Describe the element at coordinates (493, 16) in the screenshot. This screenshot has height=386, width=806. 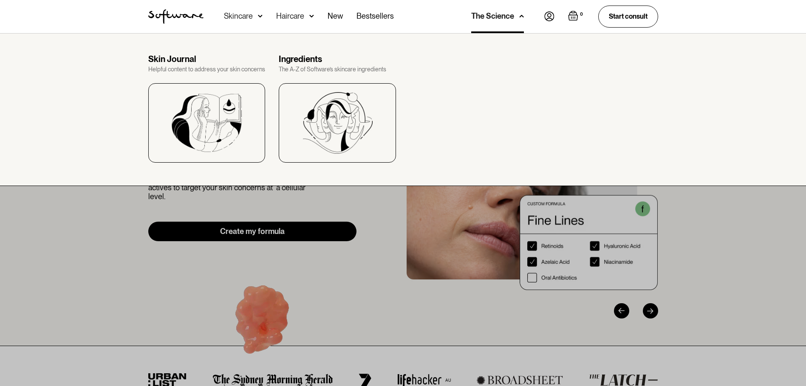
I see `div: The Science` at that location.